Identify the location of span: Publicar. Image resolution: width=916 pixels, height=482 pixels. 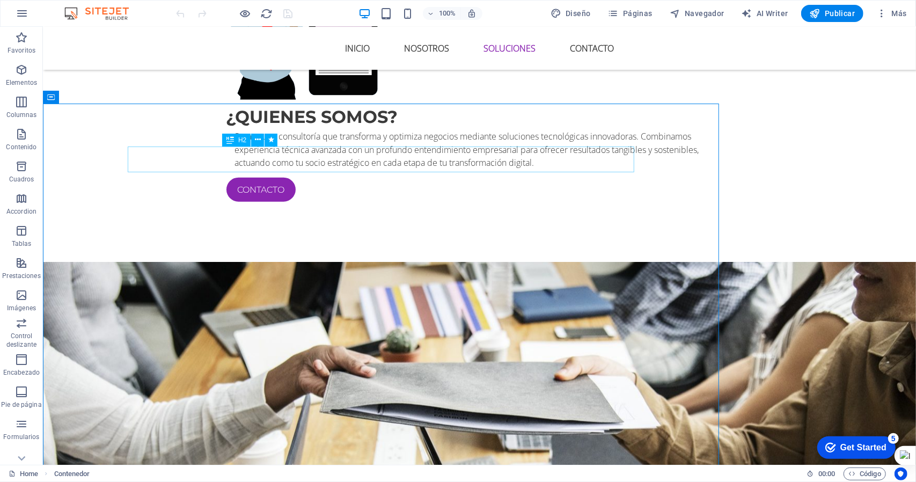
(833, 13).